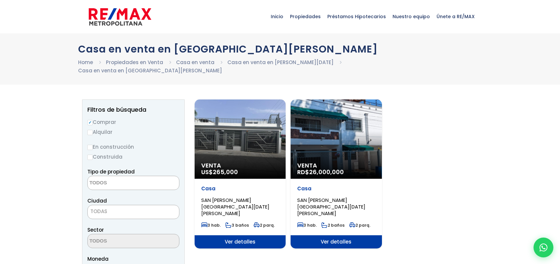  Describe the element at coordinates (133, 132) in the screenshot. I see `label: Alquilar` at that location.